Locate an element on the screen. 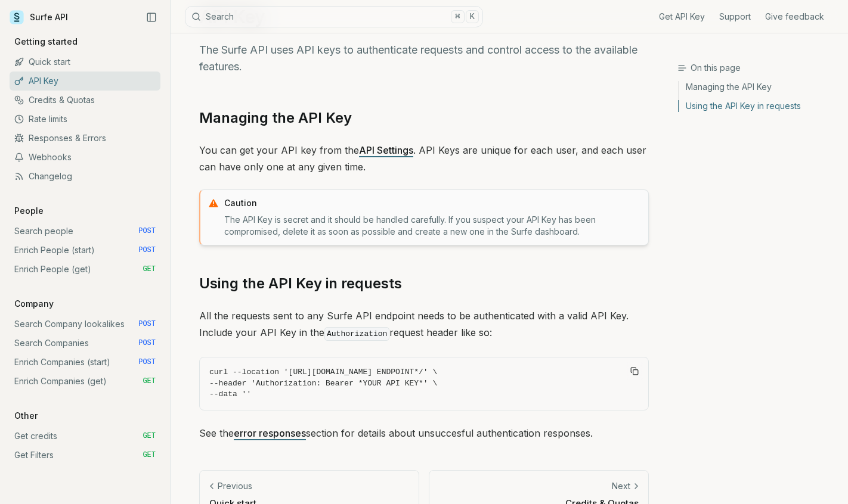  p: You can get your API key from the . API Keys are unique for each user, and each user can have onl... is located at coordinates (424, 158).